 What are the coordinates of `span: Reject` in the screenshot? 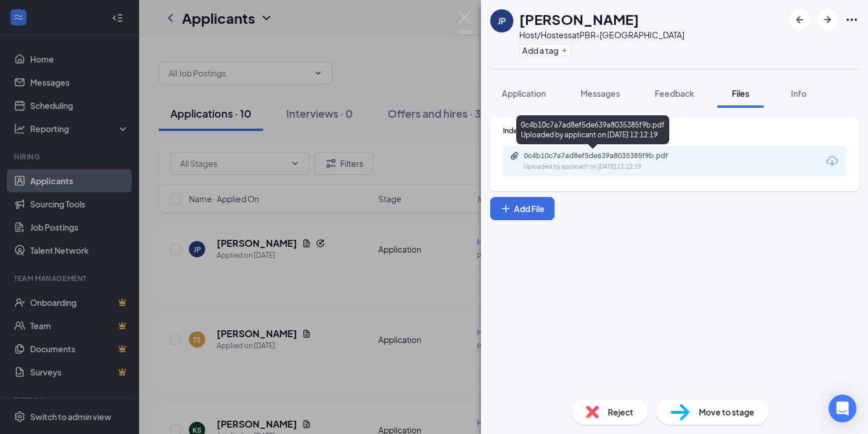 It's located at (621, 412).